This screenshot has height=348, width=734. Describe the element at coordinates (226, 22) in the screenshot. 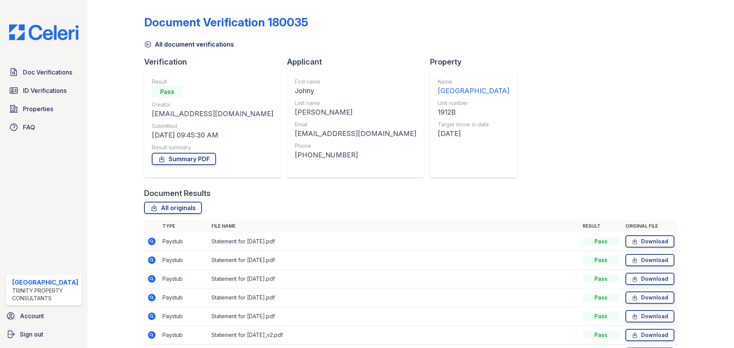

I see `div: Document Verification 180035` at that location.